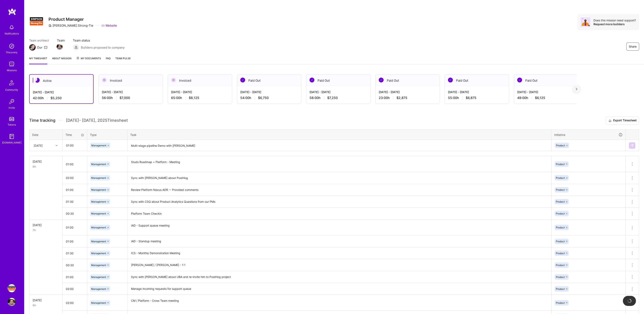  Describe the element at coordinates (61, 40) in the screenshot. I see `span: Team` at that location.